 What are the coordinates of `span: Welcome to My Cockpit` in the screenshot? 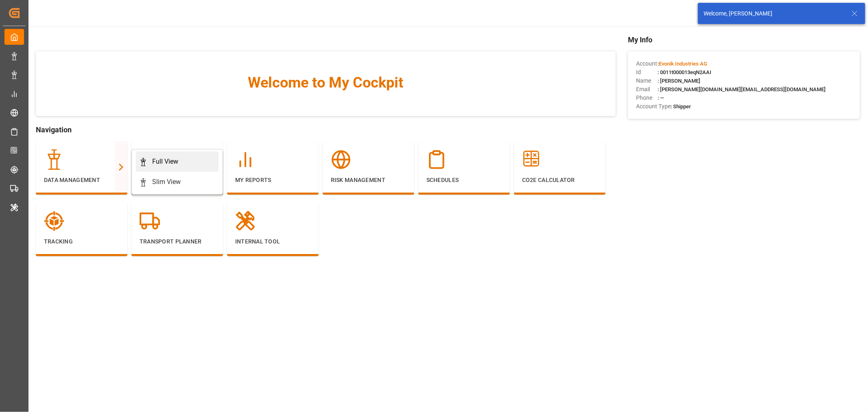 It's located at (325, 83).